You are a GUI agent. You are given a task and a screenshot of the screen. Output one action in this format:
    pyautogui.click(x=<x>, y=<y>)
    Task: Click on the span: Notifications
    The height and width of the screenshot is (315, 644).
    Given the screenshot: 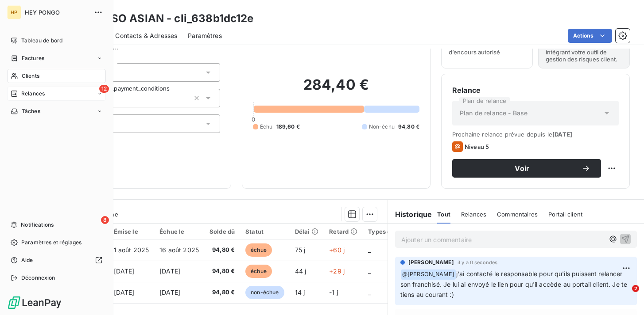 What is the action you would take?
    pyautogui.click(x=37, y=225)
    